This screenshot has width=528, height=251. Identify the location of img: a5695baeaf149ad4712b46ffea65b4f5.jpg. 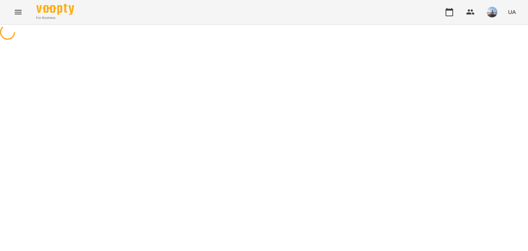
(492, 12).